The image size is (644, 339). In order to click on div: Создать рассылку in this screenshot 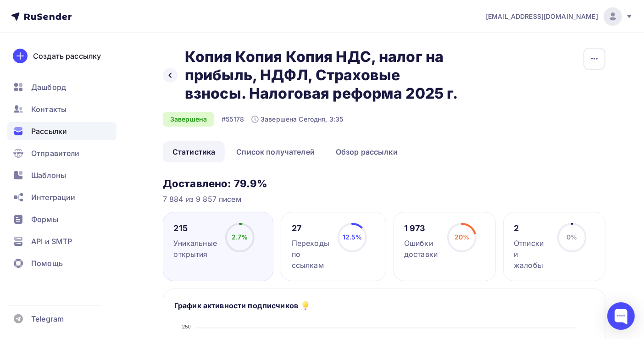, I will do `click(67, 56)`.